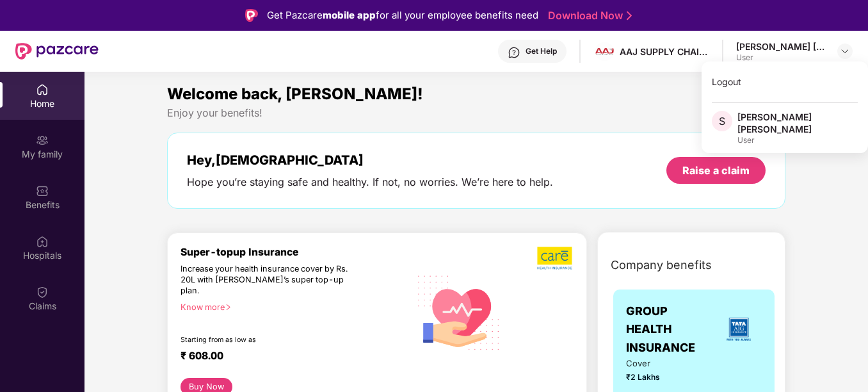  I want to click on div: ₹ 608.00, so click(288, 358).